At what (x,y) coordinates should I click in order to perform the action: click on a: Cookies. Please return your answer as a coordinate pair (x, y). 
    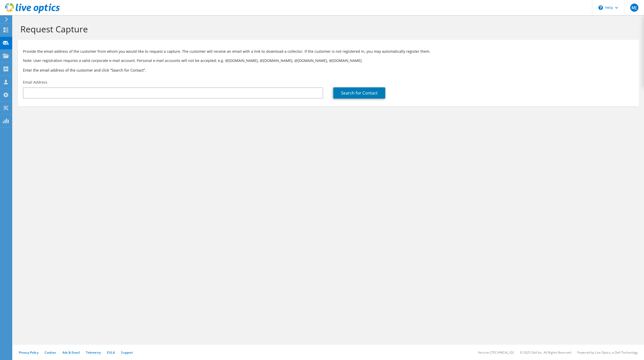
    Looking at the image, I should click on (50, 353).